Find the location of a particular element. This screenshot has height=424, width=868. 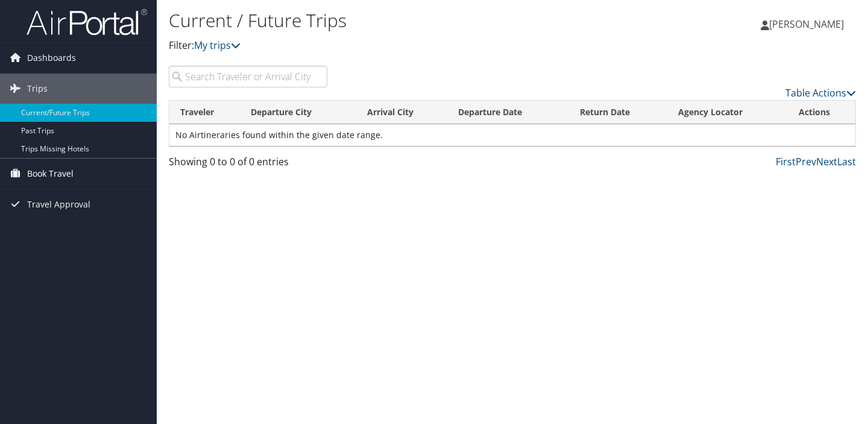

a: My trips is located at coordinates (217, 45).